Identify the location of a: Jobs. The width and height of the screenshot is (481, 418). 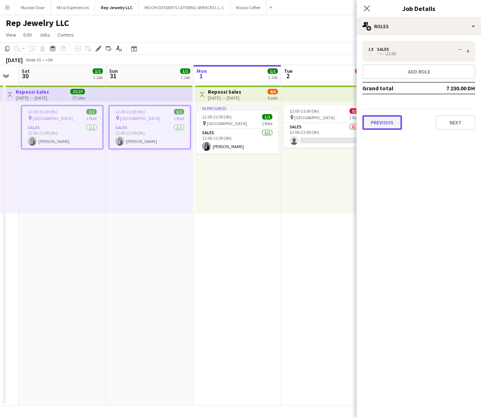
(45, 35).